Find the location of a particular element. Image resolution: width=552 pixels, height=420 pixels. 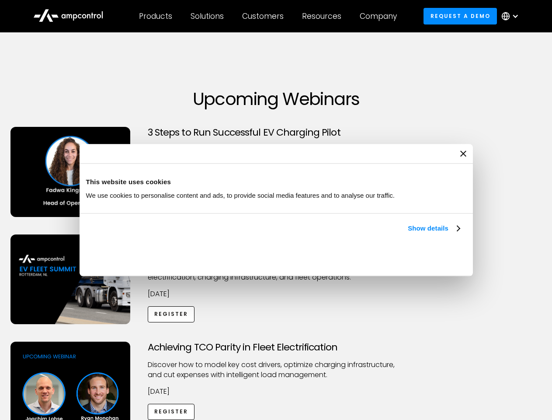

a: Request a demo is located at coordinates (460, 16).